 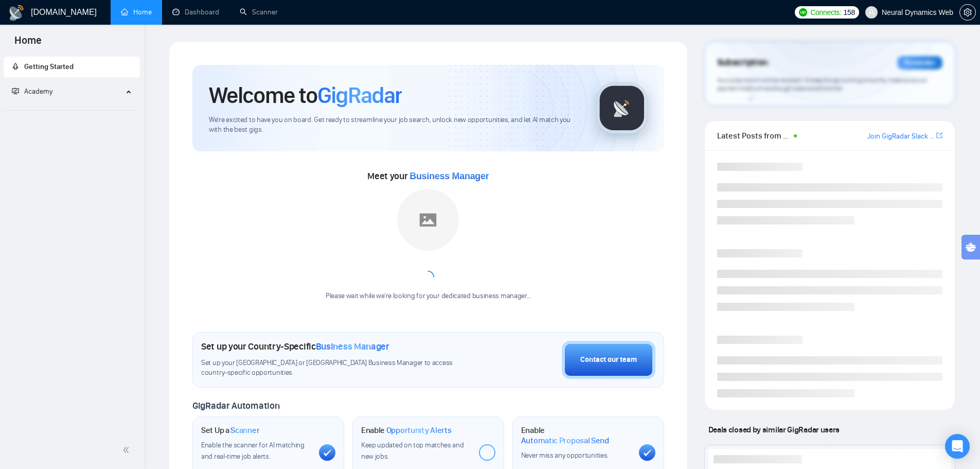 I want to click on a: dashboardDashboard, so click(x=195, y=12).